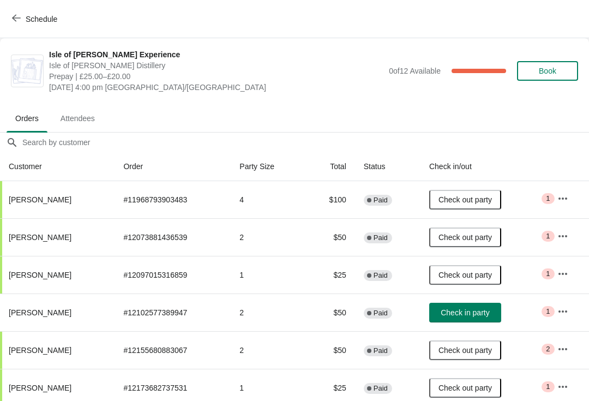  Describe the element at coordinates (330, 274) in the screenshot. I see `td: $25` at that location.